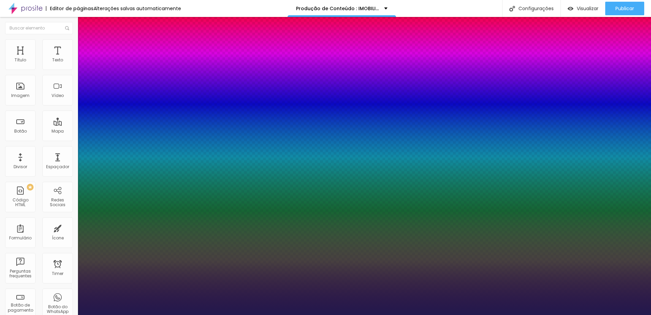 The image size is (651, 315). Describe the element at coordinates (20, 60) in the screenshot. I see `div: Título` at that location.